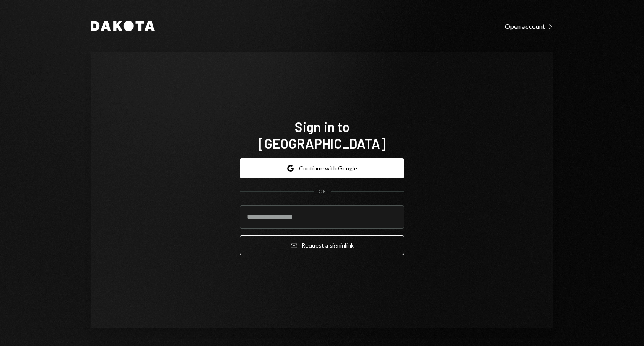 The image size is (644, 346). I want to click on a: Open account, so click(529, 26).